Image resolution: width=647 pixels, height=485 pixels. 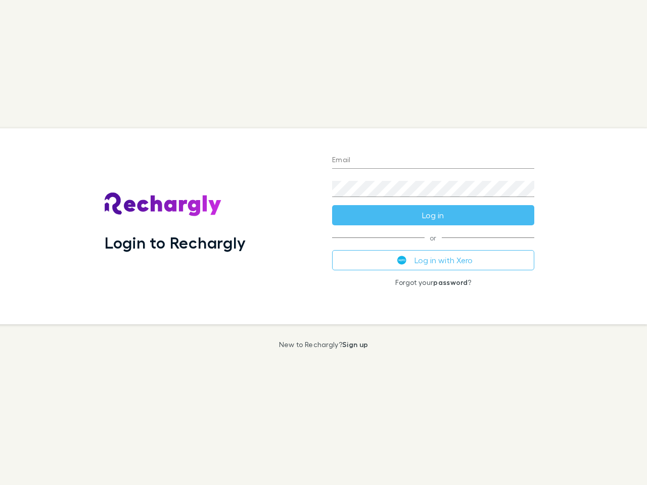 I want to click on p: New to Rechargly?, so click(x=323, y=345).